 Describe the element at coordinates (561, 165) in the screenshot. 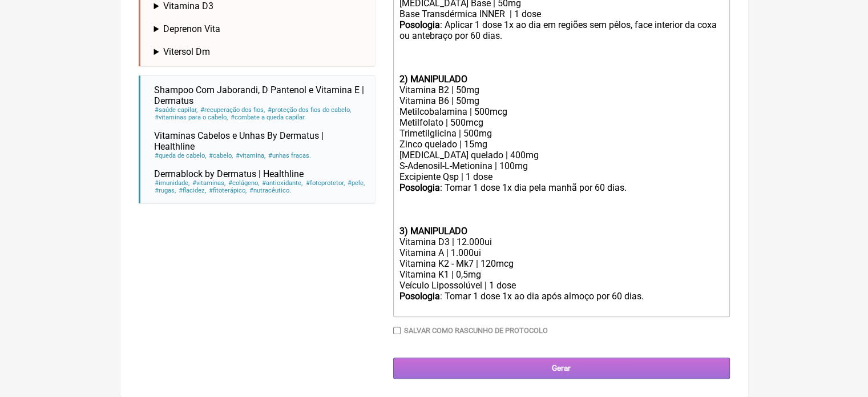

I see `div: S-Adenosil-L-Metionina | 100mg` at that location.